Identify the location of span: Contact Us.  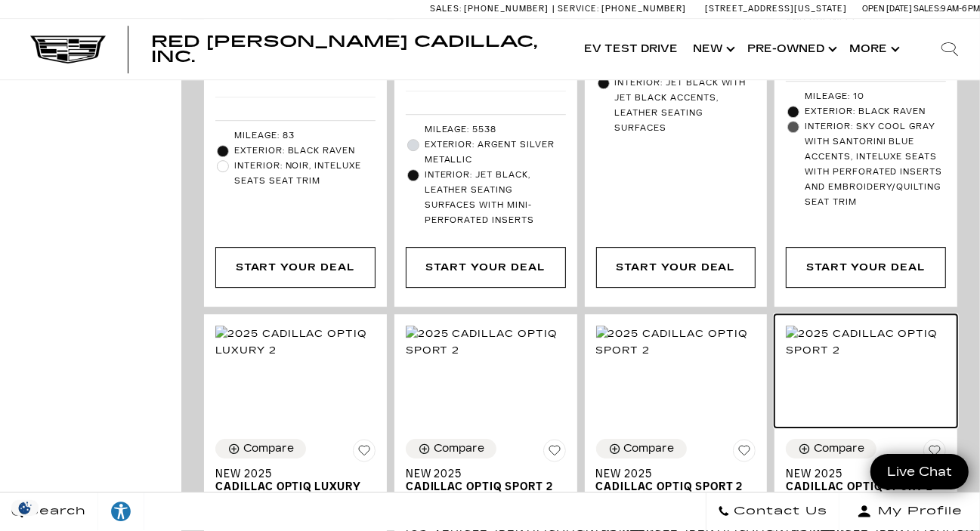
(779, 512).